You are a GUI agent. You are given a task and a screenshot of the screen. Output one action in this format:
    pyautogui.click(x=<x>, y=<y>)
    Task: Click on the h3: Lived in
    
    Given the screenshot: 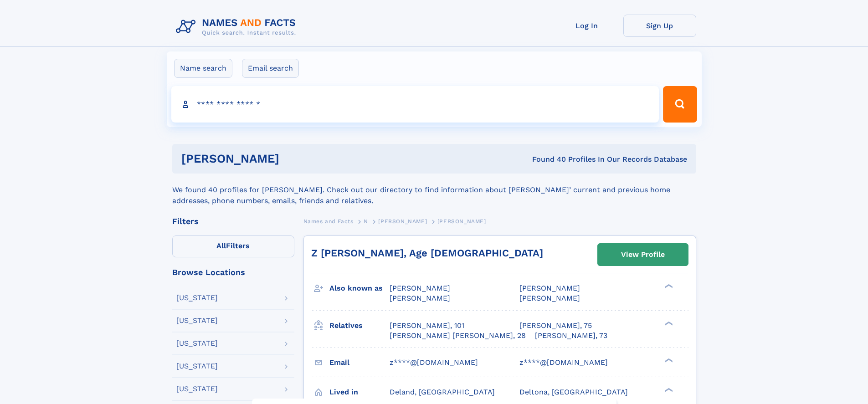 What is the action you would take?
    pyautogui.click(x=359, y=393)
    